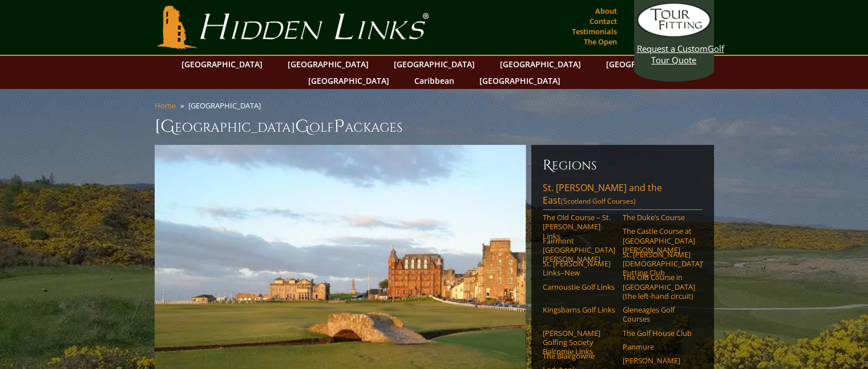 Image resolution: width=868 pixels, height=369 pixels. I want to click on a: Contact, so click(603, 21).